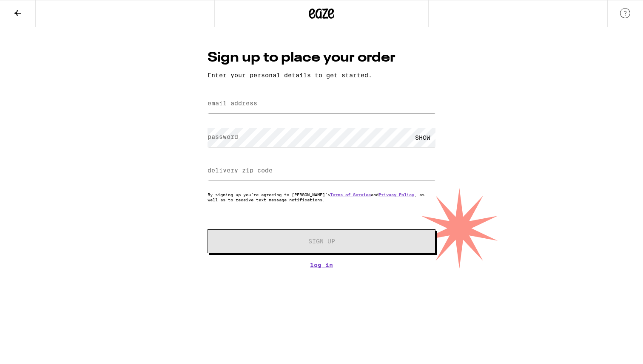  Describe the element at coordinates (422, 138) in the screenshot. I see `div: SHOW` at that location.